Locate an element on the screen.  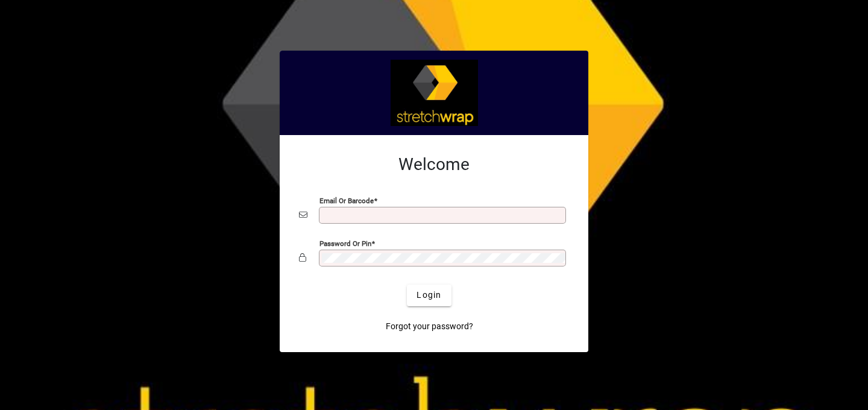
mat-label: Email or Barcode is located at coordinates (346, 200).